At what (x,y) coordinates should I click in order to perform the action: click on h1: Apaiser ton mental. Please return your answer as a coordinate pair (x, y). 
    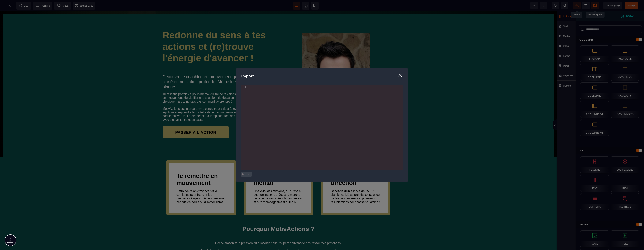
    Looking at the image, I should click on (278, 168).